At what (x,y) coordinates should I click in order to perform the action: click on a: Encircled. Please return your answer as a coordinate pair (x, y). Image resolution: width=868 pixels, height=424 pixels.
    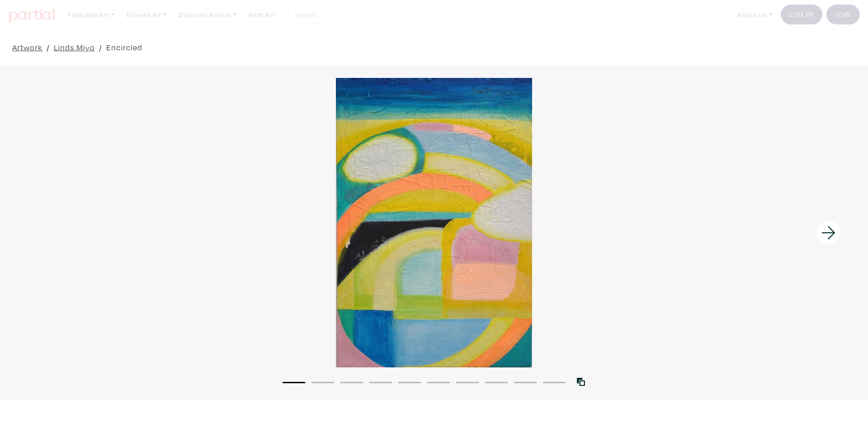
    Looking at the image, I should click on (125, 47).